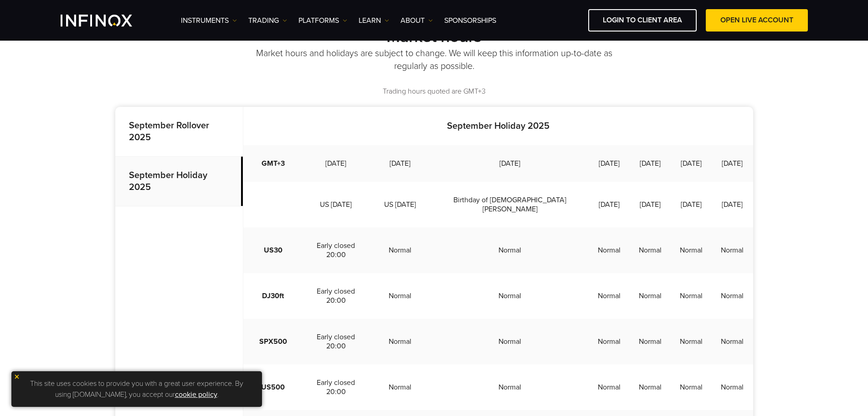  I want to click on td: GMT+3, so click(273, 164).